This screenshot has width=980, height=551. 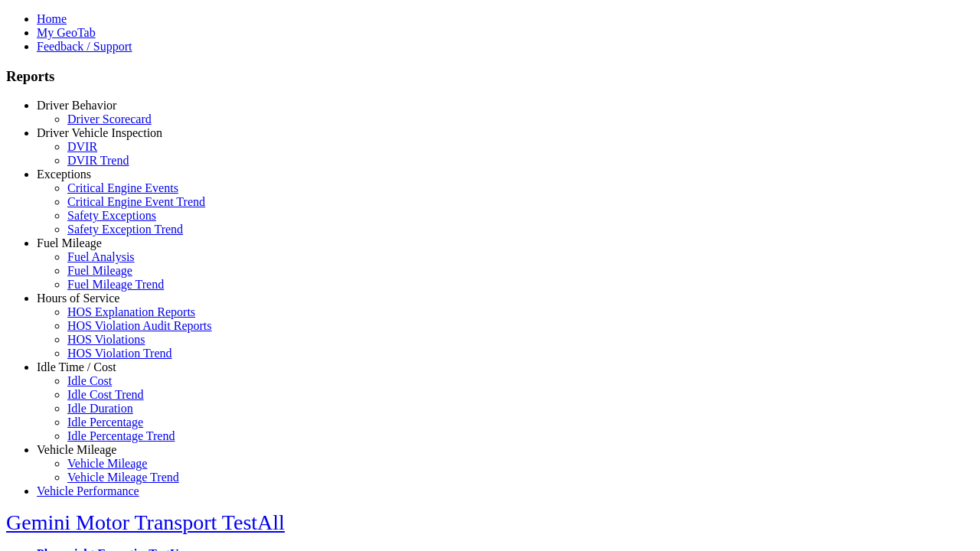 I want to click on a: Home, so click(x=51, y=19).